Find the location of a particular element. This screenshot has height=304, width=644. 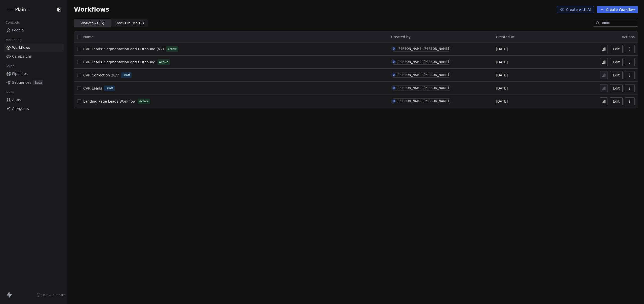

a: Pipelines is located at coordinates (34, 74).